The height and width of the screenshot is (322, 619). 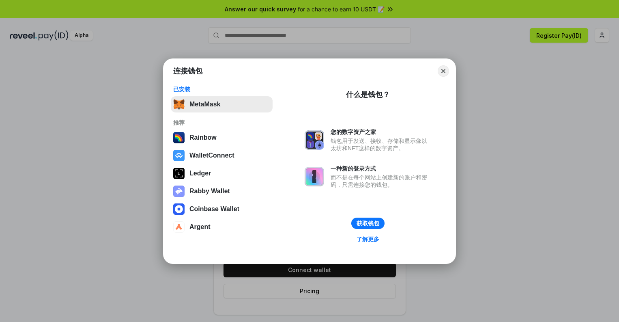 What do you see at coordinates (221, 173) in the screenshot?
I see `button: Ledger` at bounding box center [221, 173].